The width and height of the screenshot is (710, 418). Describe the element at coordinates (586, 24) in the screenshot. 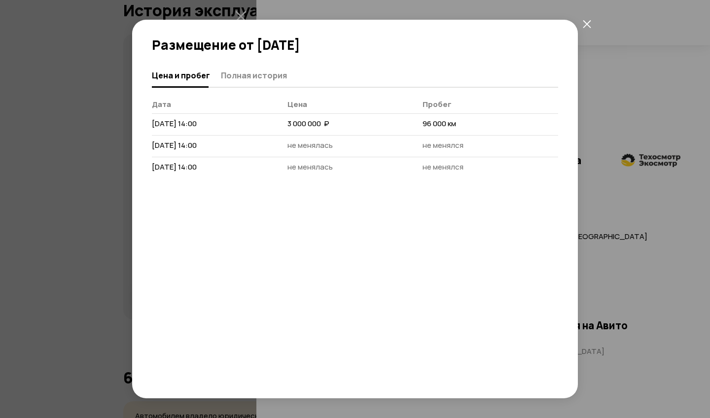

I see `button: закрыть` at that location.